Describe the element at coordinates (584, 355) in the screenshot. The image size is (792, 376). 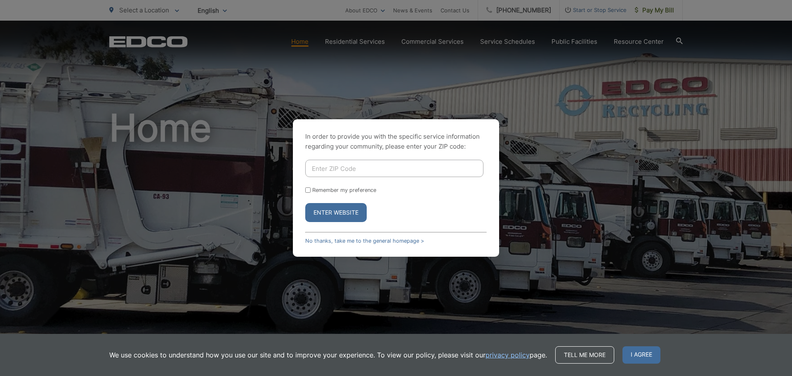
I see `a: Tell me more` at that location.